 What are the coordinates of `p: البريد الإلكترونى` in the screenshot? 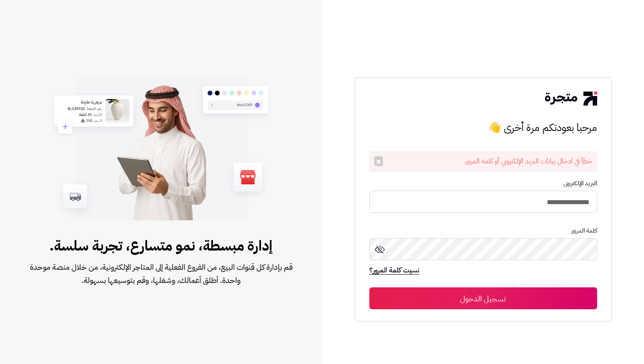 It's located at (483, 184).